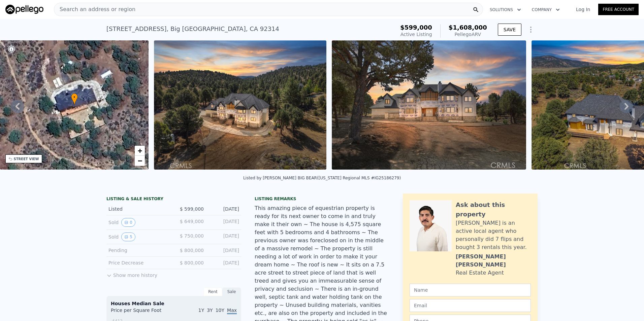  Describe the element at coordinates (468, 28) in the screenshot. I see `span: $1,608,000` at that location.